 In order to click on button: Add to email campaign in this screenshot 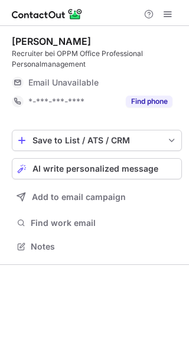, I will do `click(97, 197)`.